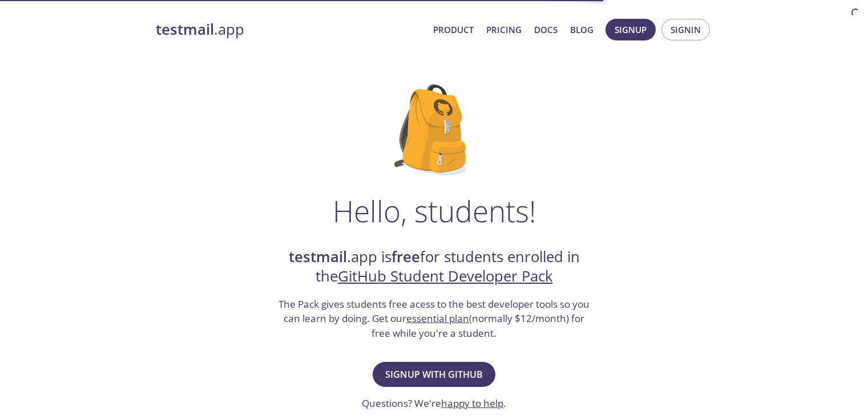 This screenshot has width=868, height=416. I want to click on img: github-student-backpack.png, so click(434, 130).